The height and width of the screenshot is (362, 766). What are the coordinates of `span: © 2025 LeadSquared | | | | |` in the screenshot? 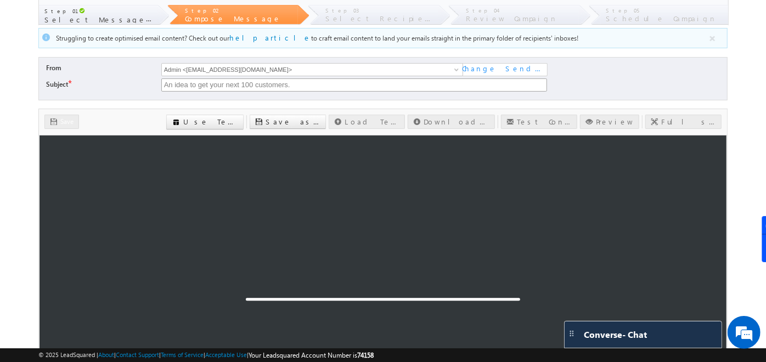 It's located at (206, 355).